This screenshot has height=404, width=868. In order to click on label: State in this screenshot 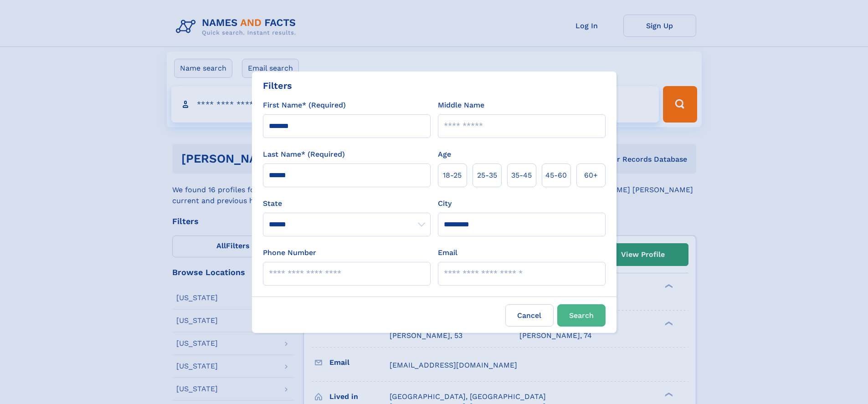, I will do `click(347, 204)`.